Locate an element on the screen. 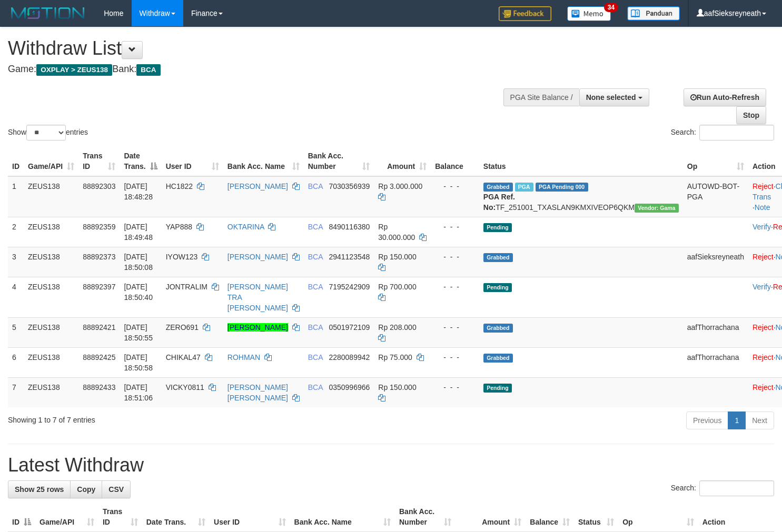  span: Copy 0350996966 to clipboard is located at coordinates (349, 387).